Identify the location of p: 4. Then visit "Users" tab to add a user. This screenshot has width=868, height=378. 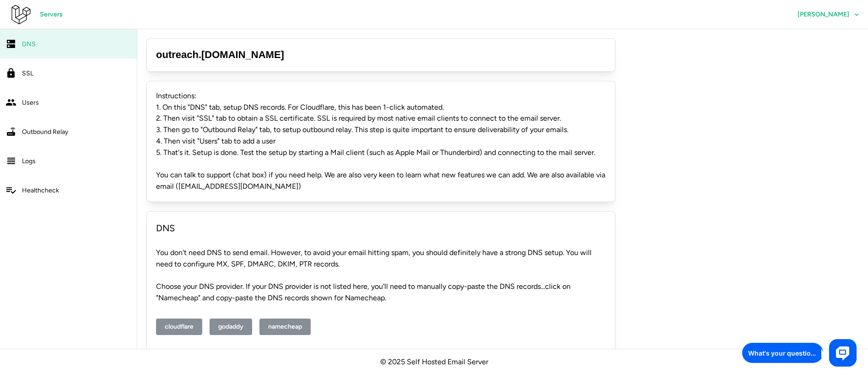
(381, 141).